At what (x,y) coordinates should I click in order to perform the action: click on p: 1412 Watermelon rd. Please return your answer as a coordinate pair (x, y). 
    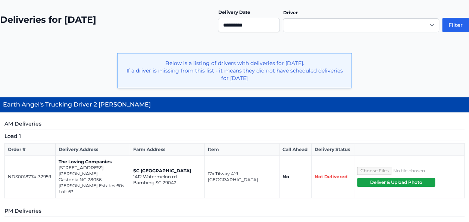
    Looking at the image, I should click on (167, 177).